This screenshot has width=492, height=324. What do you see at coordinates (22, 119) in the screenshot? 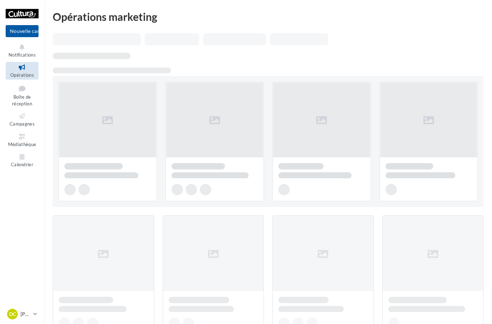
I see `a: Campagnes` at bounding box center [22, 119].